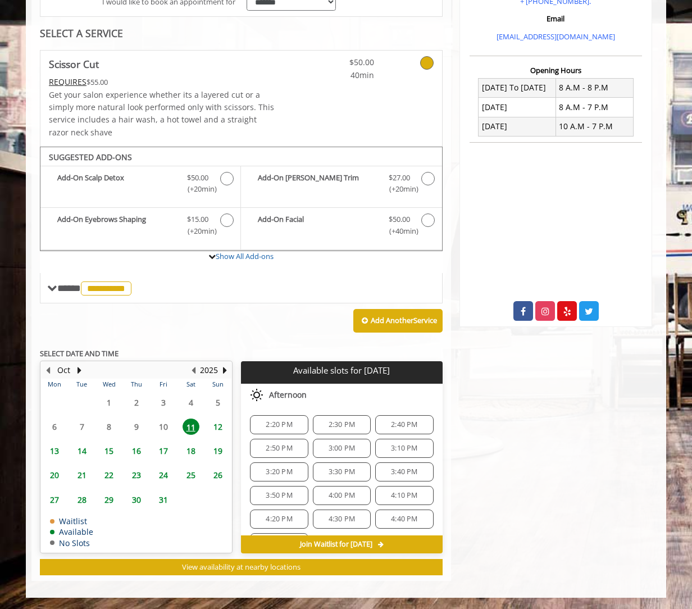 The height and width of the screenshot is (609, 692). I want to click on span: 4:10 PM, so click(404, 496).